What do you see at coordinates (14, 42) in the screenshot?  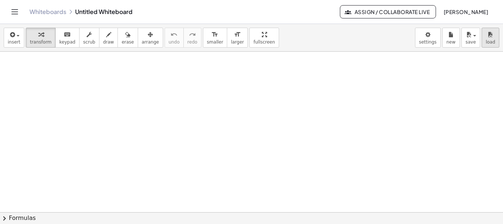 I see `span: insert` at bounding box center [14, 42].